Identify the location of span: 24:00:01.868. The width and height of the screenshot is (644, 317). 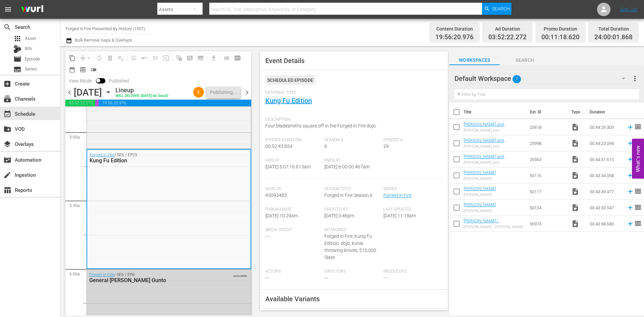
(613, 37).